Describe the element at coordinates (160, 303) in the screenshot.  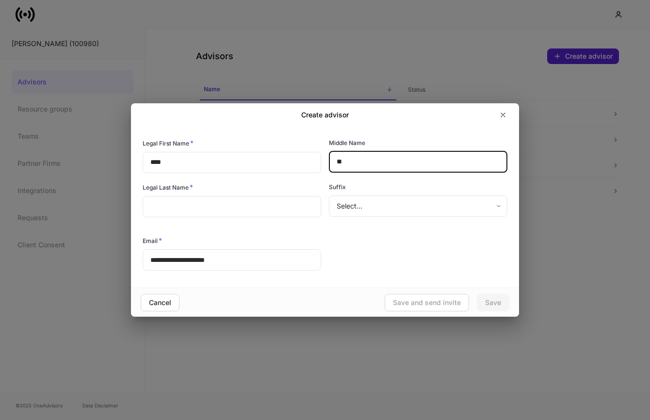
I see `div: Cancel` at that location.